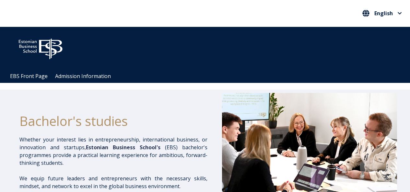  I want to click on div: Navigation Menu, so click(208, 76).